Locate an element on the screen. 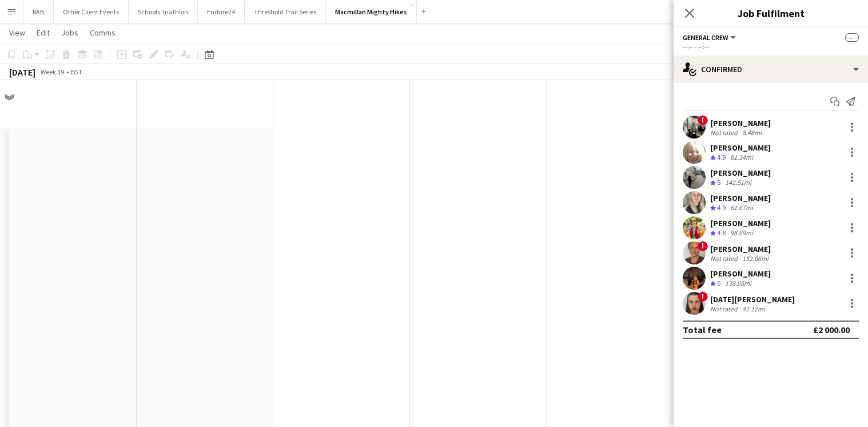  div: 138.08mi is located at coordinates (738, 284).